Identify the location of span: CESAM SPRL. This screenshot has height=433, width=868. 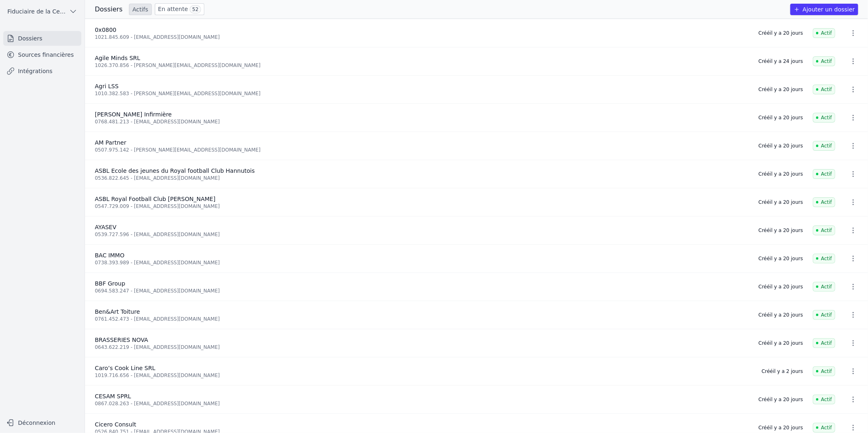
(113, 396).